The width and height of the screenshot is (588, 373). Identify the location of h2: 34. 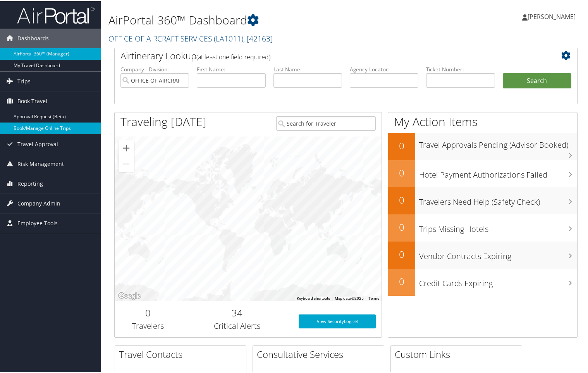
(237, 312).